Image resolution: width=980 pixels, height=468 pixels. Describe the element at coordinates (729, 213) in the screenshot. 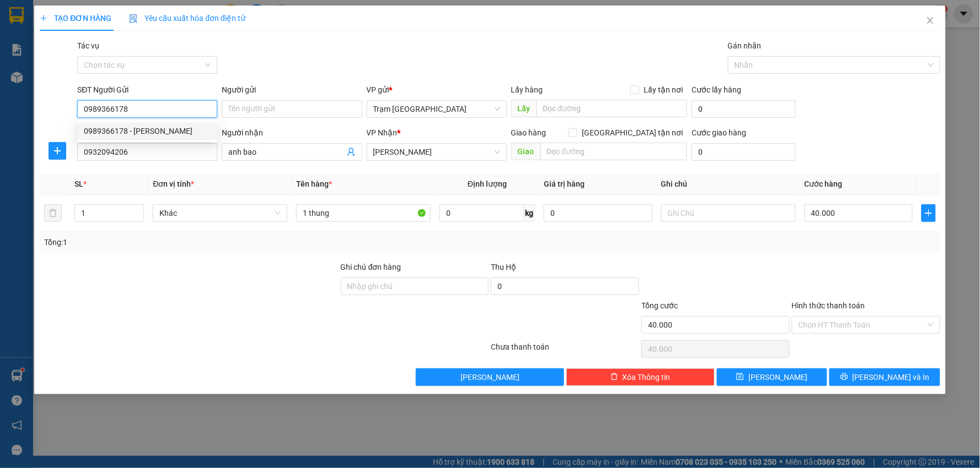

I see `input: Ghi Chú` at that location.